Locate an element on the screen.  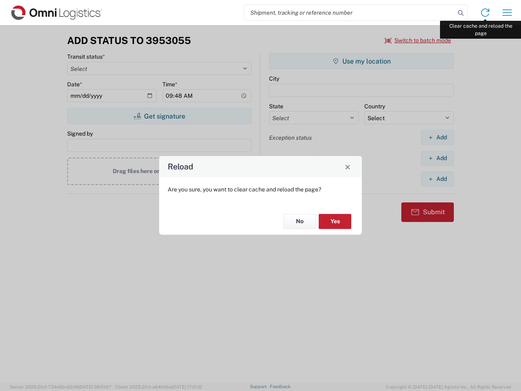
button: Close is located at coordinates (348, 167).